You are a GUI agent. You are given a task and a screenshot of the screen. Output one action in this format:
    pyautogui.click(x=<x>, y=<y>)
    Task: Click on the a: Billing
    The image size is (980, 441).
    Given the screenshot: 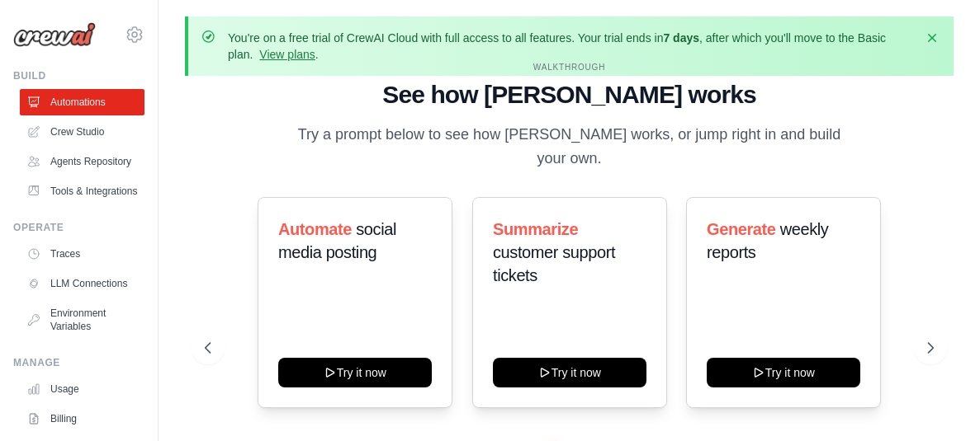 What is the action you would take?
    pyautogui.click(x=81, y=419)
    